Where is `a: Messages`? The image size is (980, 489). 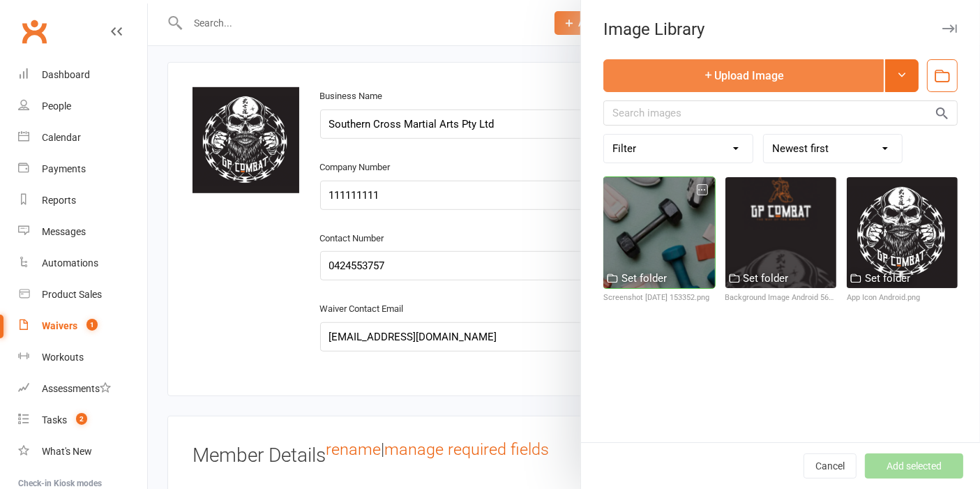 a: Messages is located at coordinates (82, 232).